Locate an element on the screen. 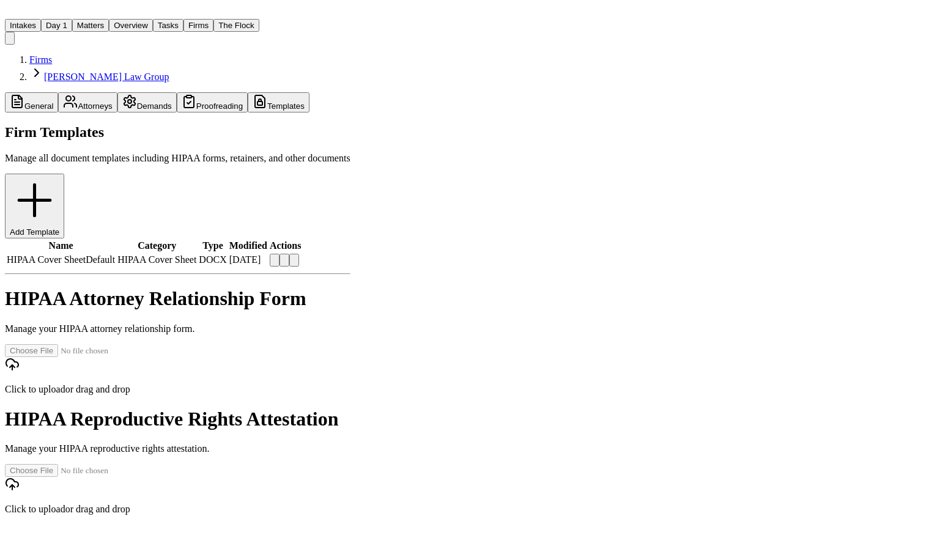 The image size is (929, 560). h2: Firm Templates is located at coordinates (177, 132).